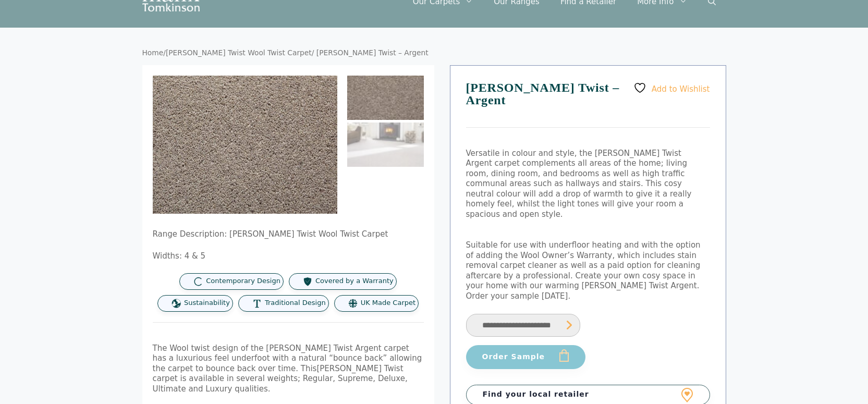 The width and height of the screenshot is (868, 404). I want to click on a: Home, so click(153, 53).